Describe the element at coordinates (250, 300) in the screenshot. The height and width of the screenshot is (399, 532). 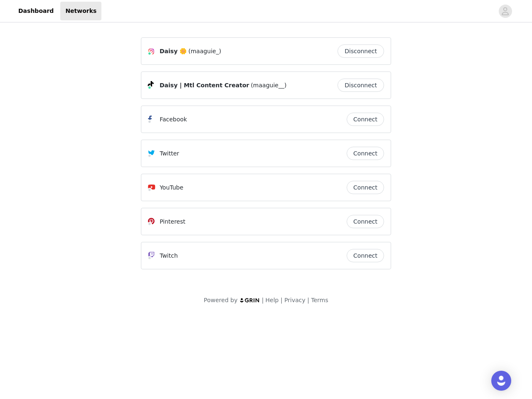
I see `img: logo` at that location.